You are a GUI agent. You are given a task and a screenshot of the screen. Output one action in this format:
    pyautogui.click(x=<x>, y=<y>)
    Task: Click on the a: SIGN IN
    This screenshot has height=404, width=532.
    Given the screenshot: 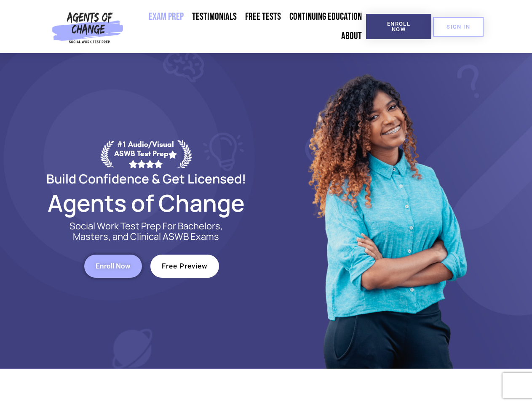 What is the action you would take?
    pyautogui.click(x=458, y=27)
    